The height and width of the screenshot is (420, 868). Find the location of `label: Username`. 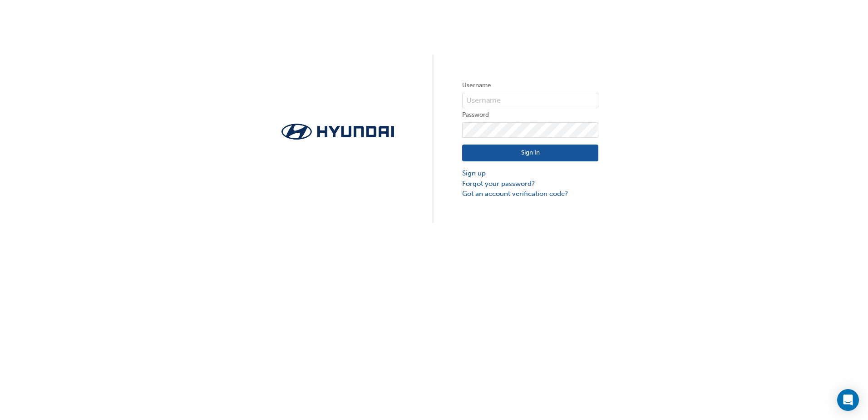

label: Username is located at coordinates (530, 86).